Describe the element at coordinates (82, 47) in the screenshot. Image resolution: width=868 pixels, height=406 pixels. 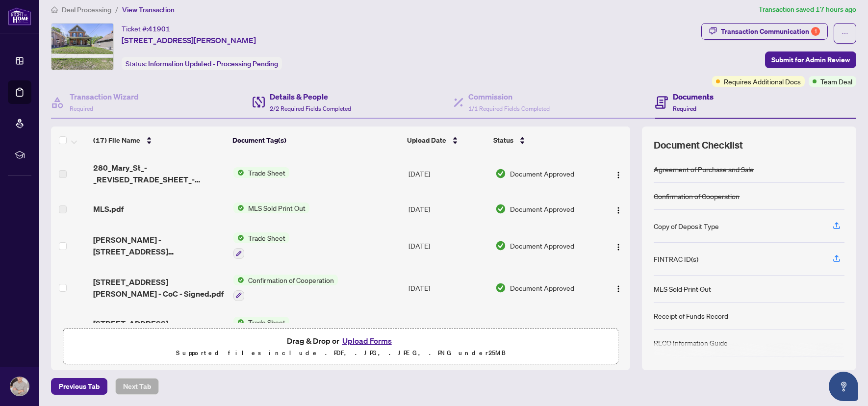
I see `img: IMG-S12208178_1.jpg` at that location.